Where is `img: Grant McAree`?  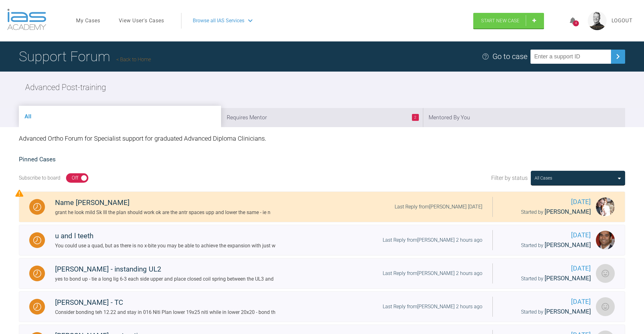 img: Grant McAree is located at coordinates (606, 207).